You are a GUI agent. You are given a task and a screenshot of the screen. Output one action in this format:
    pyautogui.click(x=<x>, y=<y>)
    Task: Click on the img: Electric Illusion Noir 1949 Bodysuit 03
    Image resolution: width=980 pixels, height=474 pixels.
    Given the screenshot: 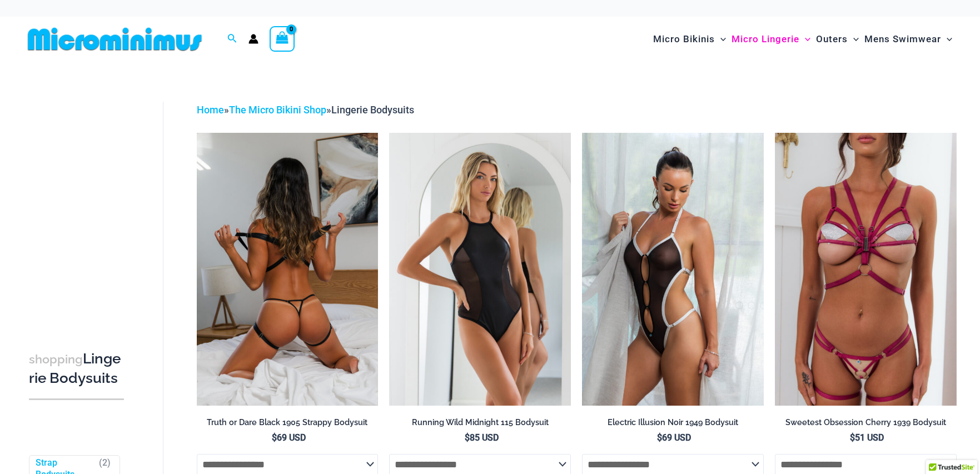 What is the action you would take?
    pyautogui.click(x=672, y=269)
    